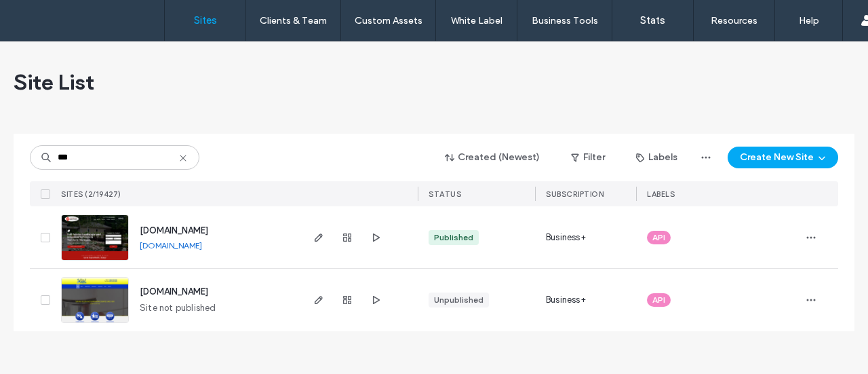 The height and width of the screenshot is (374, 868). I want to click on span: Site List, so click(53, 82).